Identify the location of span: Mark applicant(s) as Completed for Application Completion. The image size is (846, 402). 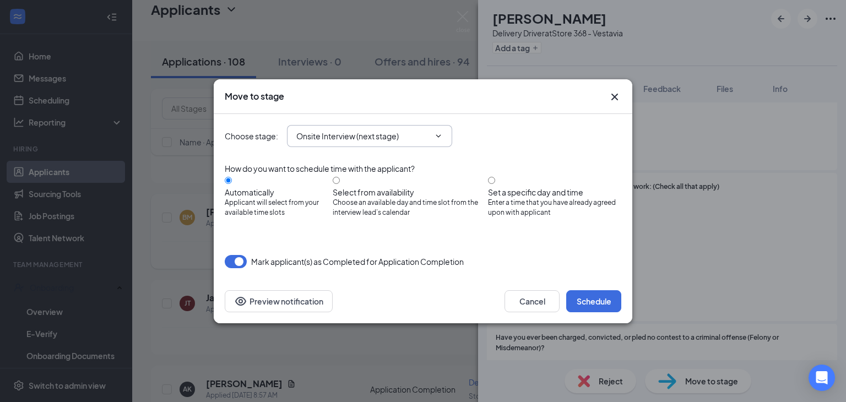
(357, 262).